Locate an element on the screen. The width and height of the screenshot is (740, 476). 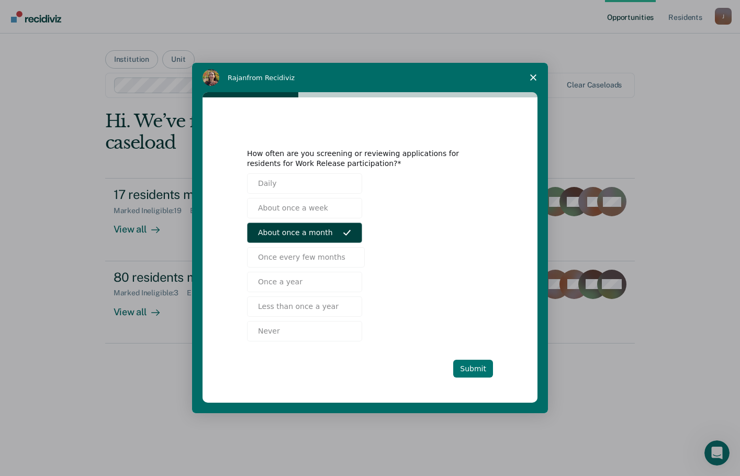
span: Daily is located at coordinates (267, 183).